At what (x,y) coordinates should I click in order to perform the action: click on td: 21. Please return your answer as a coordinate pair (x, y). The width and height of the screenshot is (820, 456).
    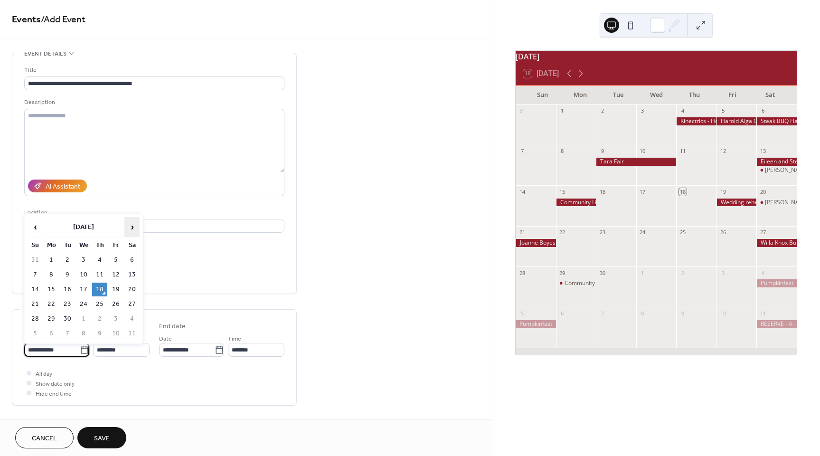
    Looking at the image, I should click on (35, 304).